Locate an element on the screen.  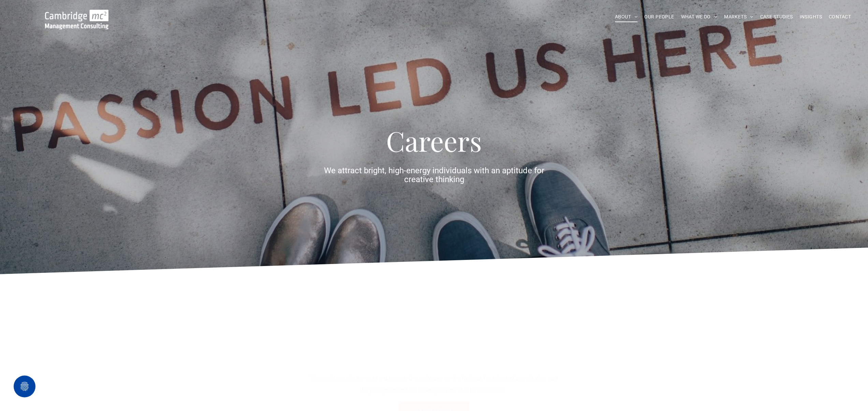
span: We continuously strive to improve and are always on the lookout for talented people who can help ... is located at coordinates (434, 384).